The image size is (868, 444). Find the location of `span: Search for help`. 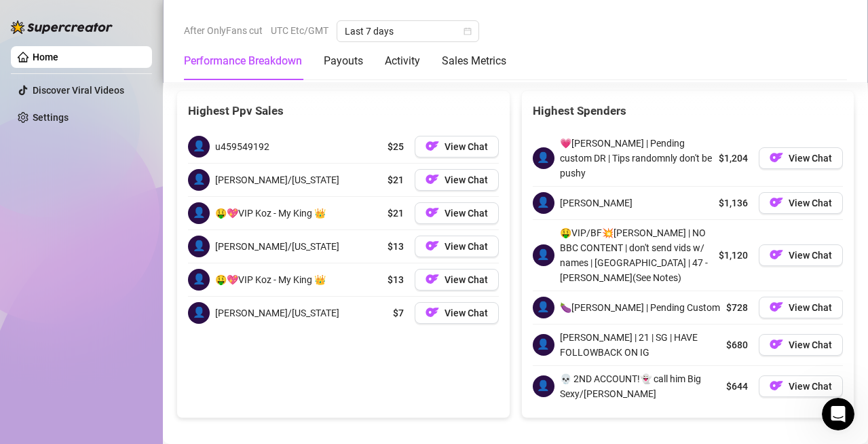

span: Search for help is located at coordinates (68, 281).